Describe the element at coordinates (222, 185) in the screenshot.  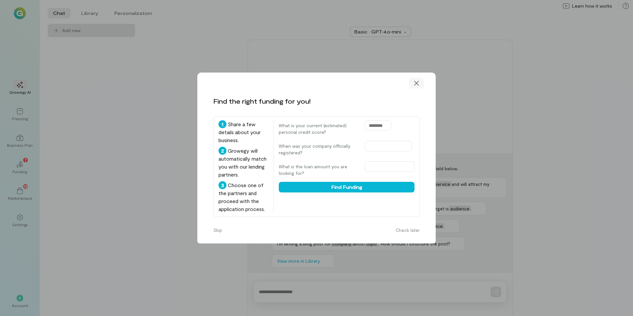
I see `div: 3` at that location.